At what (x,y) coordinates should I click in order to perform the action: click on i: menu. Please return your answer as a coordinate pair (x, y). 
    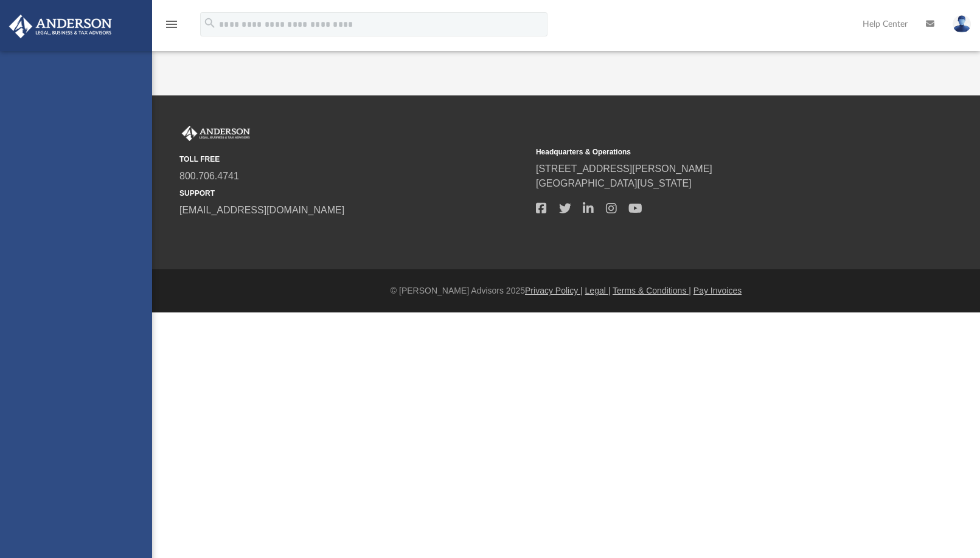
    Looking at the image, I should click on (171, 24).